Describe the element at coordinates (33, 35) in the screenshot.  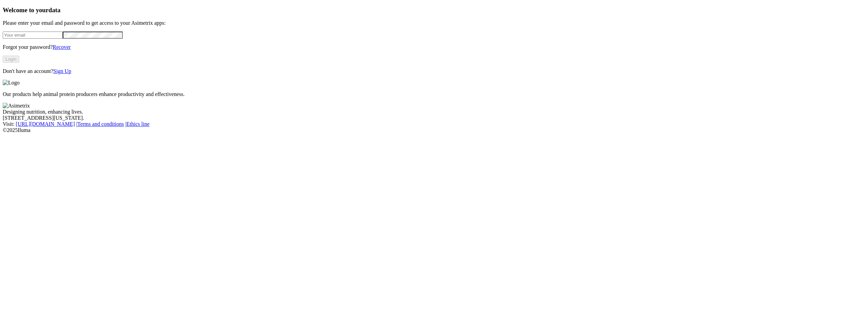
I see `input: Your email` at that location.